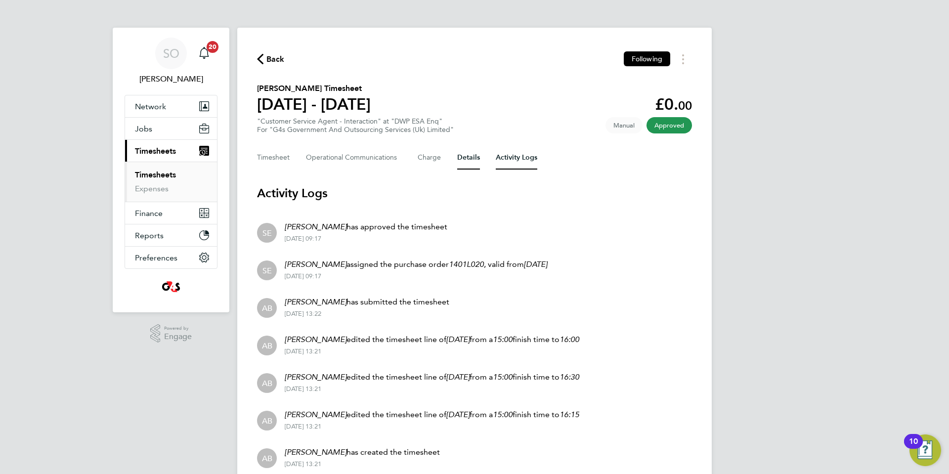 The height and width of the screenshot is (474, 949). What do you see at coordinates (152, 188) in the screenshot?
I see `a: Expenses` at bounding box center [152, 188].